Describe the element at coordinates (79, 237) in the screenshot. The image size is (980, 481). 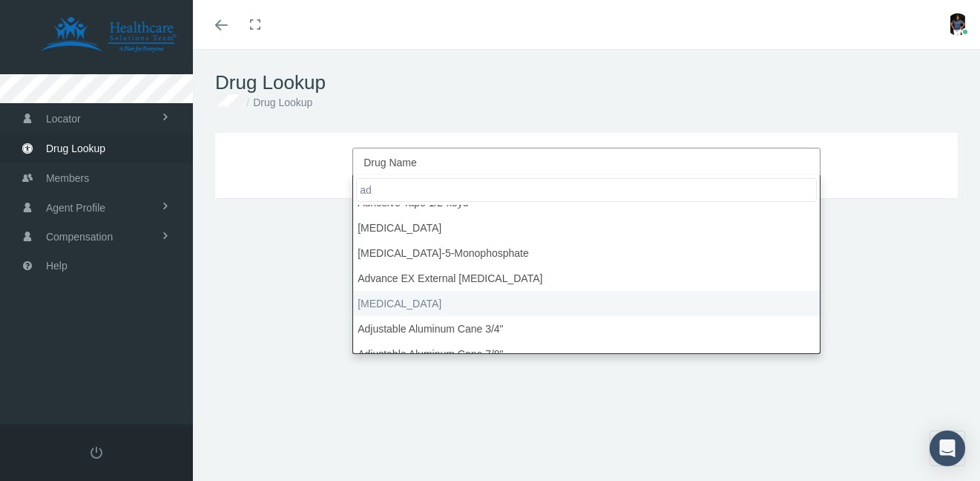
I see `span: Compensation` at that location.